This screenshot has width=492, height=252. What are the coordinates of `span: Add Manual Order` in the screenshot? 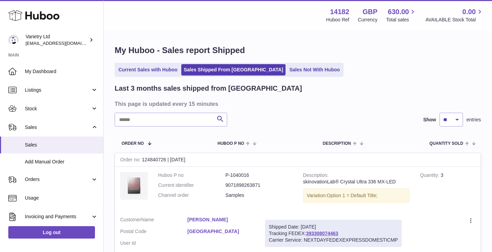 It's located at (61, 162).